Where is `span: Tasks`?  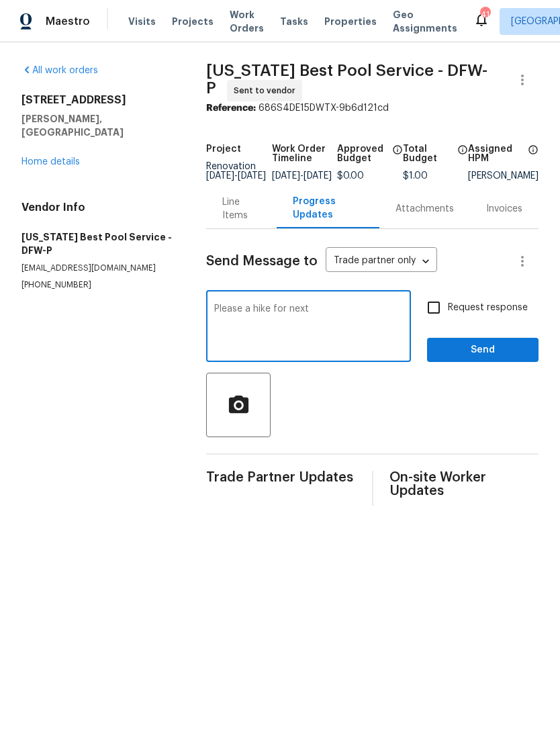 span: Tasks is located at coordinates (294, 22).